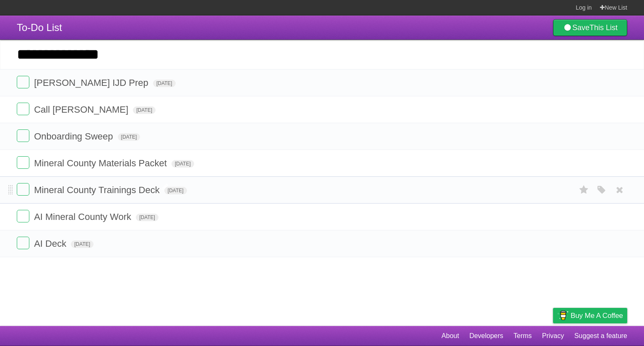  I want to click on span: AI Mineral County Work, so click(83, 217).